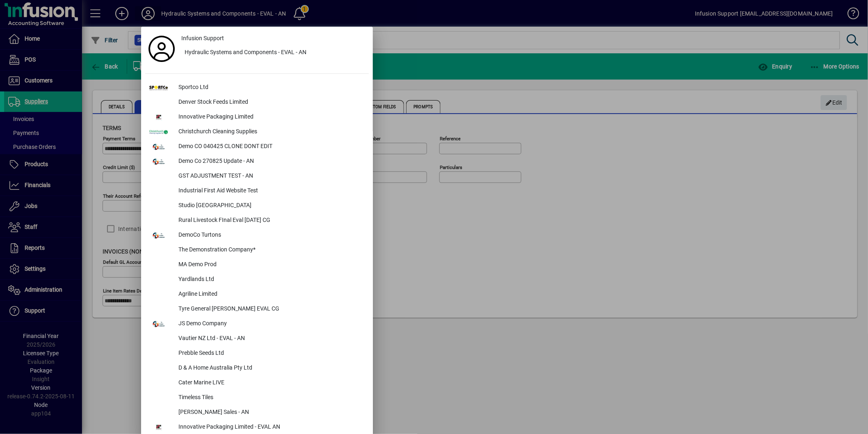 This screenshot has height=434, width=868. Describe the element at coordinates (271, 236) in the screenshot. I see `div: DemoCo Turtons` at that location.